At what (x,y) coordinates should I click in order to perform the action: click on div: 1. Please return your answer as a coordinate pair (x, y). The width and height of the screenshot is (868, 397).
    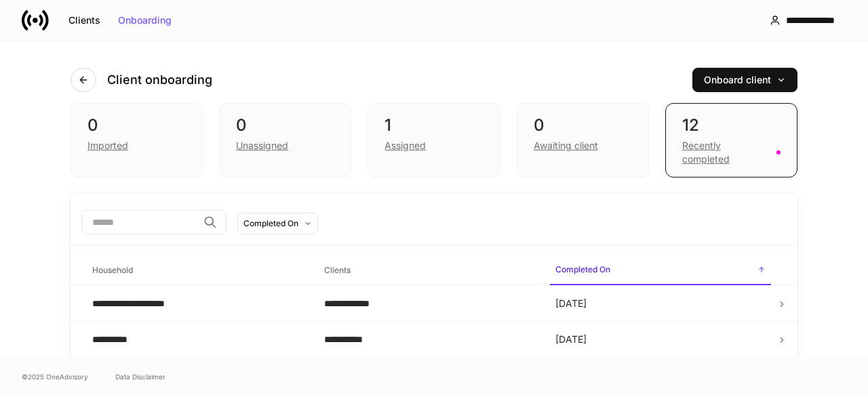
    Looking at the image, I should click on (433, 126).